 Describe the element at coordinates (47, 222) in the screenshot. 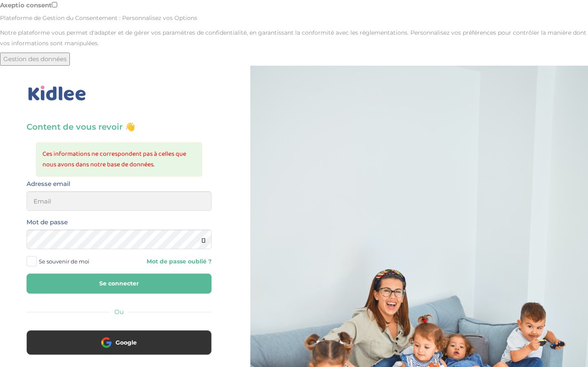

I see `label: Mot de passe` at that location.